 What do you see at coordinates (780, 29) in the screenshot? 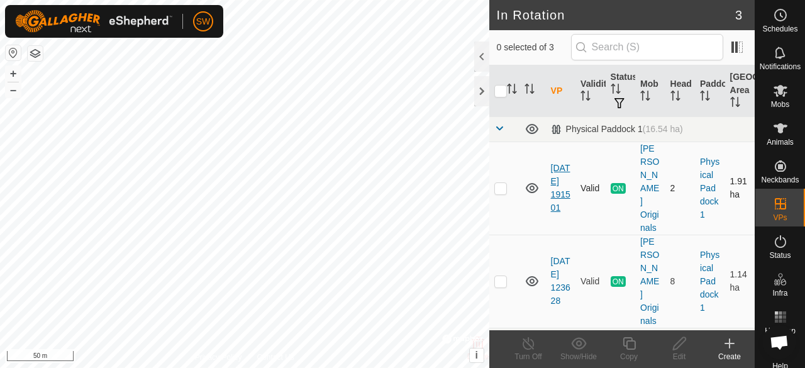
I see `span: Schedules` at bounding box center [780, 29].